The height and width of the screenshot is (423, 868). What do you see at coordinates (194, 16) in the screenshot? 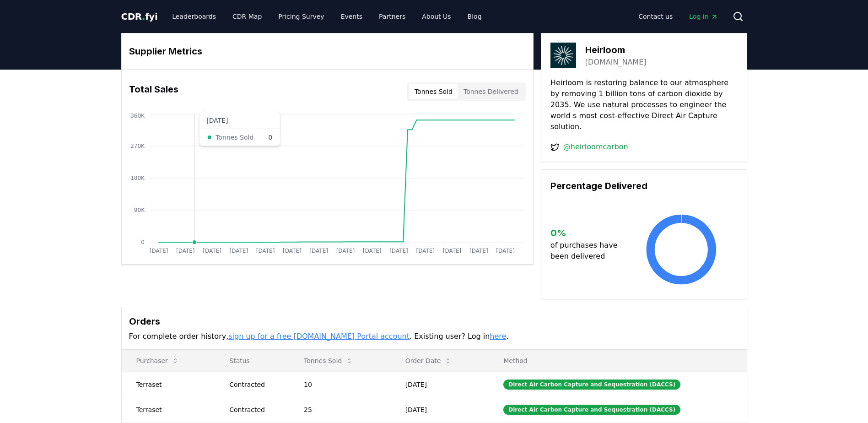
I see `a: Leaderboards` at bounding box center [194, 16].